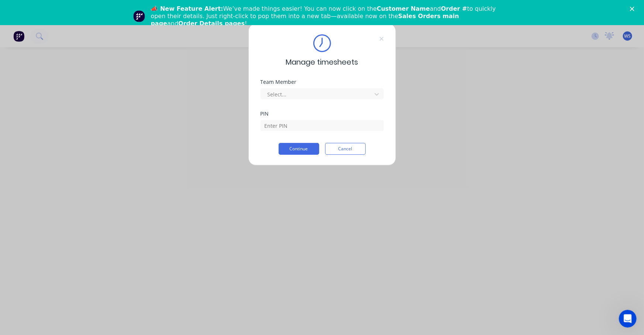 Image resolution: width=644 pixels, height=335 pixels. I want to click on div: Team Member, so click(322, 82).